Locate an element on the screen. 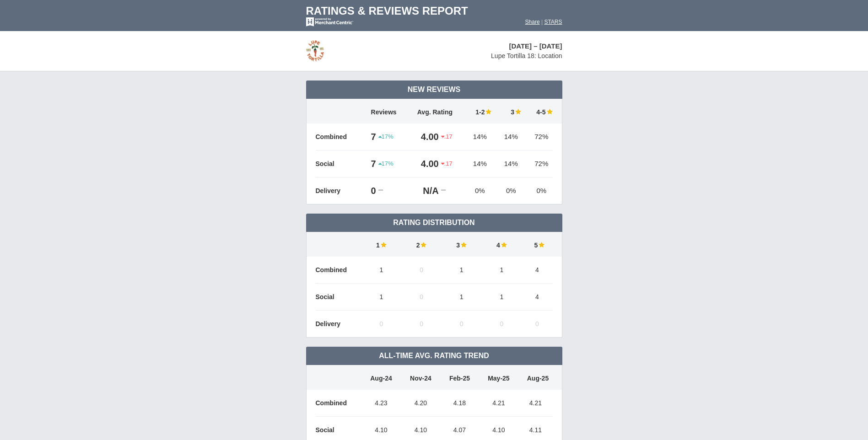 This screenshot has width=868, height=440. td: Rating Distribution is located at coordinates (434, 222).